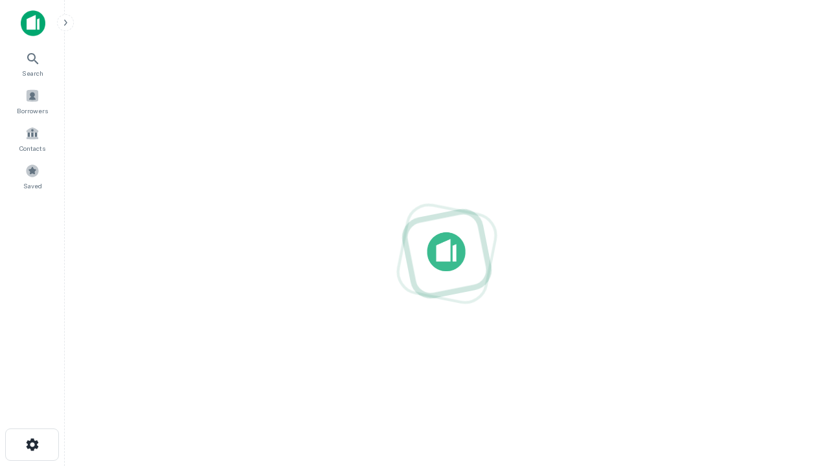 The width and height of the screenshot is (829, 466). Describe the element at coordinates (32, 148) in the screenshot. I see `span: Contacts` at that location.